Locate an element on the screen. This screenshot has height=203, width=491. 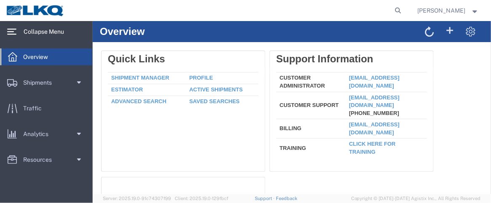
span: Client: 2025.19.0-129fbcf is located at coordinates (201, 198).